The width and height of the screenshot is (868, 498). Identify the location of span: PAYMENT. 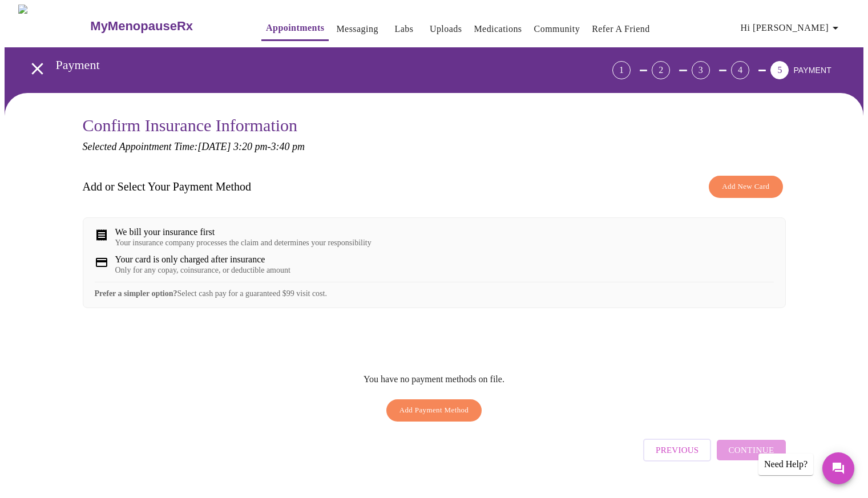
(812, 70).